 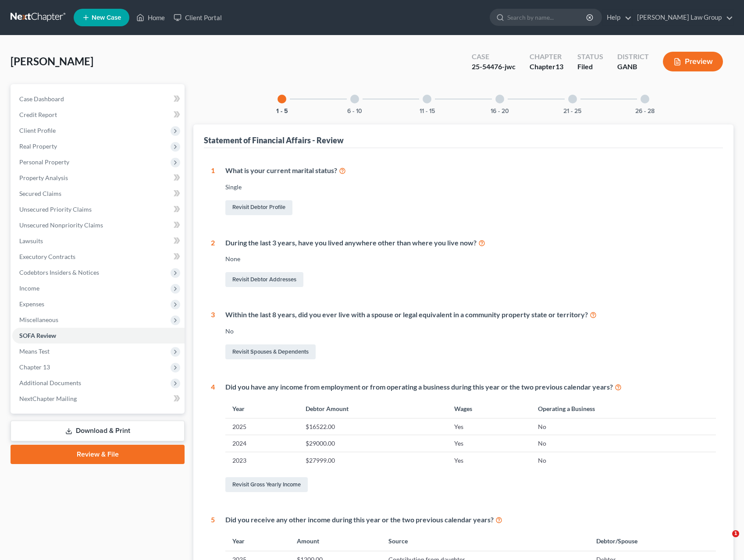 What do you see at coordinates (98, 99) in the screenshot?
I see `a: Case Dashboard` at bounding box center [98, 99].